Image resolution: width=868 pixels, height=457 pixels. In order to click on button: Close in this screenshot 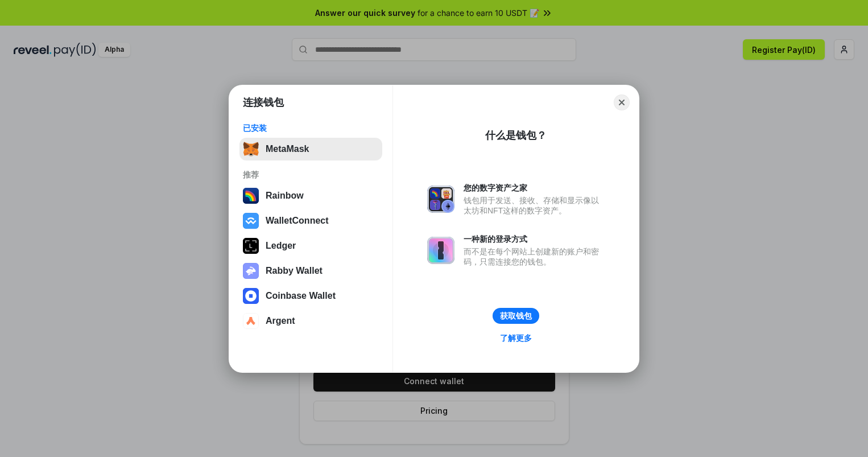, I will do `click(622, 102)`.